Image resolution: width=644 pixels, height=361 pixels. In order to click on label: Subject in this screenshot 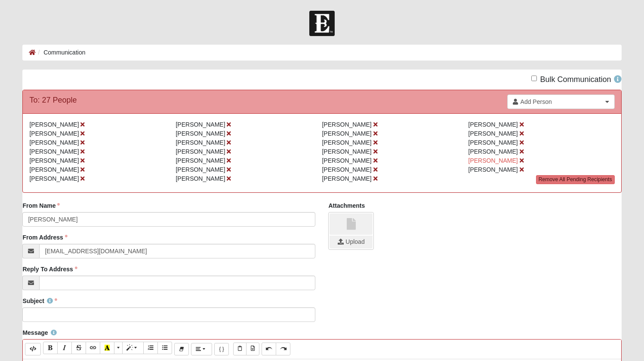, I will do `click(39, 301)`.